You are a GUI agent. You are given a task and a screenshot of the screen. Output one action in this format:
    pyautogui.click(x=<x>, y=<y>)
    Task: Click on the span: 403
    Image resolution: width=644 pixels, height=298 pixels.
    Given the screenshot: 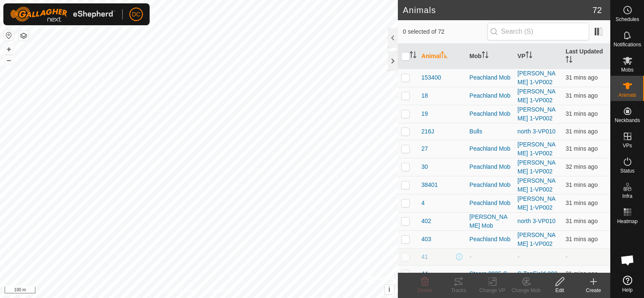 What is the action you would take?
    pyautogui.click(x=426, y=239)
    